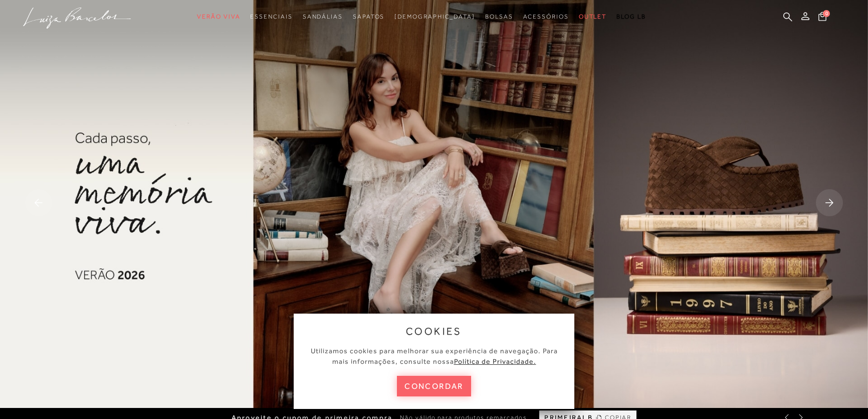 The height and width of the screenshot is (419, 868). What do you see at coordinates (631, 17) in the screenshot?
I see `span: BLOG LB` at bounding box center [631, 17].